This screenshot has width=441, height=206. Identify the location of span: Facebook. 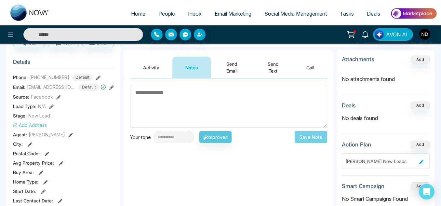
(42, 97).